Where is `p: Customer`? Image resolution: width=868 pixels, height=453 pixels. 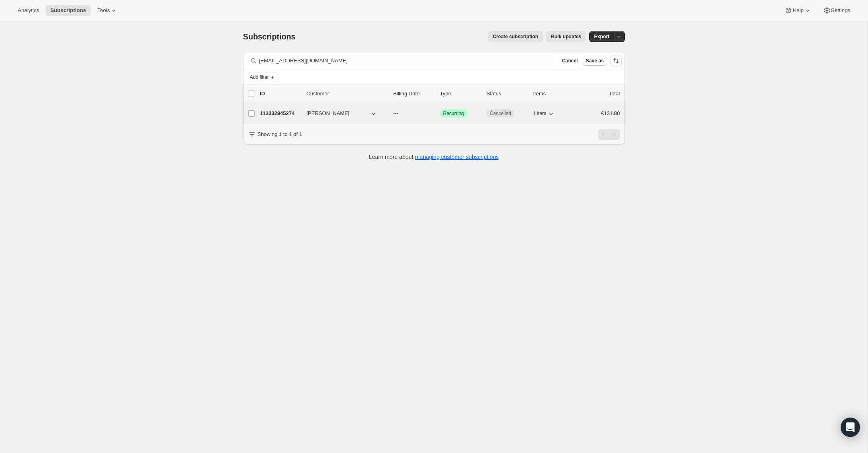
p: Customer is located at coordinates (346, 94).